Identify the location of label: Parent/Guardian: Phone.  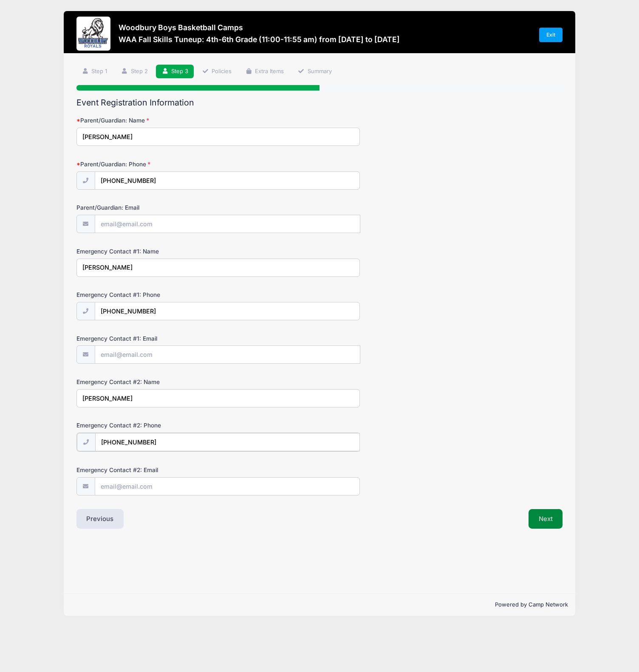
(158, 164).